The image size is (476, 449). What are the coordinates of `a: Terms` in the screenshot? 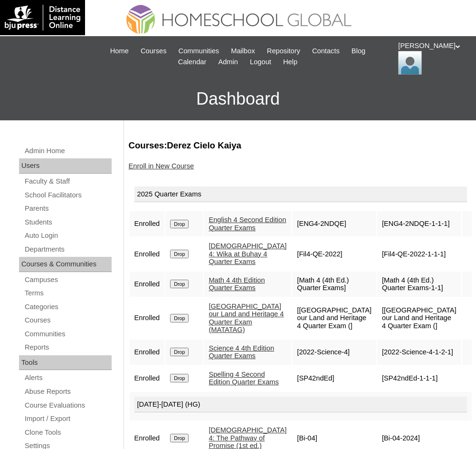 It's located at (68, 293).